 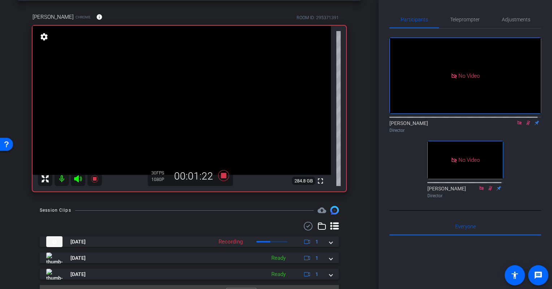 What do you see at coordinates (303, 181) in the screenshot?
I see `span: 284.8 GB` at bounding box center [303, 181].